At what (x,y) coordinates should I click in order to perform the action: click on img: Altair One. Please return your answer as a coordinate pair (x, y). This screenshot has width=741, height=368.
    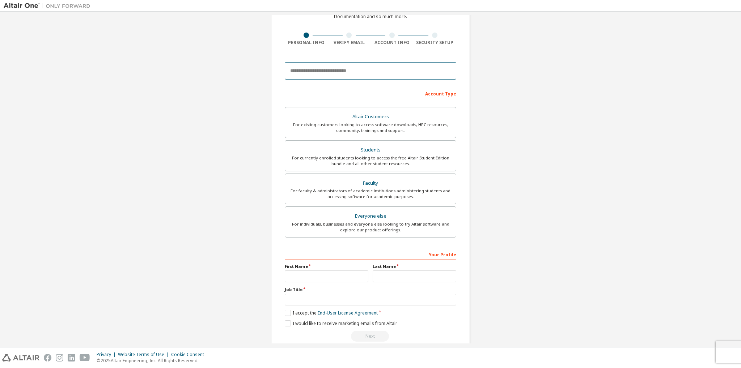
    Looking at the image, I should click on (49, 6).